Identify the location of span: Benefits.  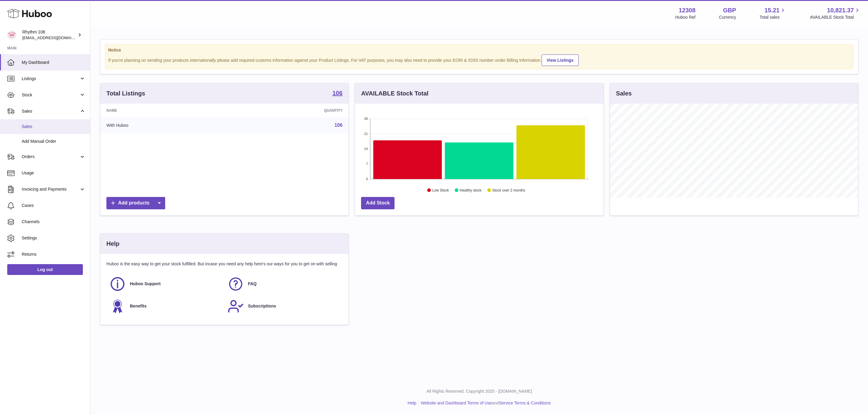
(138, 306).